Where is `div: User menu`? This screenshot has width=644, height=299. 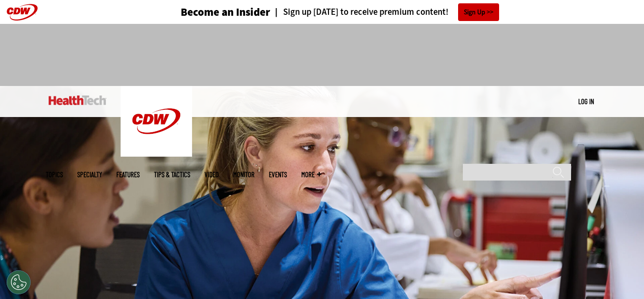 div: User menu is located at coordinates (586, 101).